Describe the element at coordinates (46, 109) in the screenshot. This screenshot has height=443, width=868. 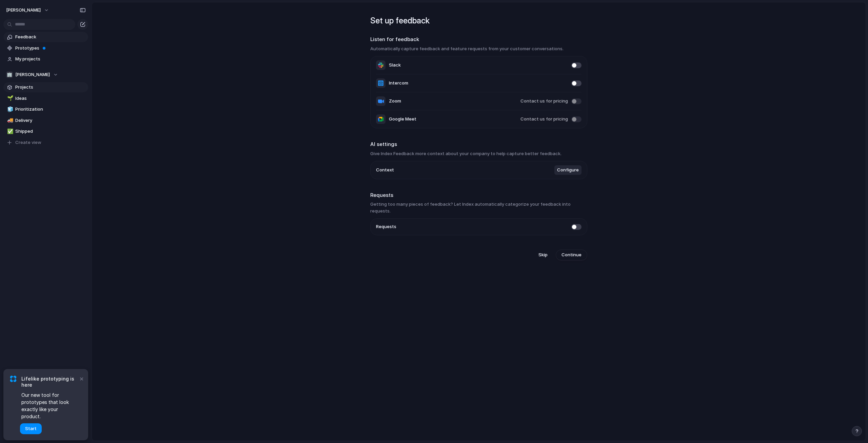
I see `a: 🧊Prioritization` at that location.